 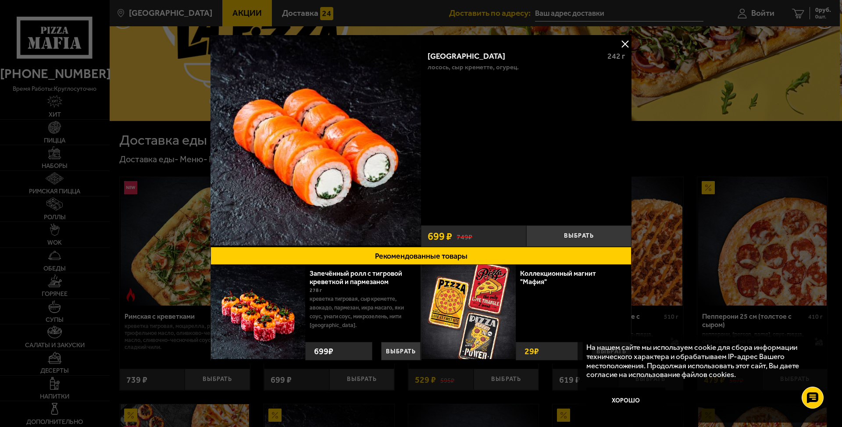 What do you see at coordinates (616, 56) in the screenshot?
I see `span: 242 г` at bounding box center [616, 56].